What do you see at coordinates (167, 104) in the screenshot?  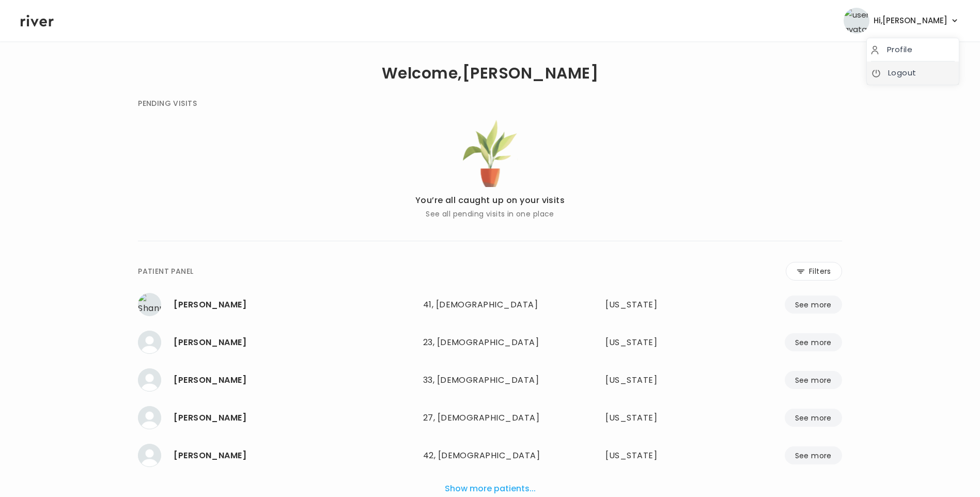 I see `div: PENDING VISITS` at bounding box center [167, 104].